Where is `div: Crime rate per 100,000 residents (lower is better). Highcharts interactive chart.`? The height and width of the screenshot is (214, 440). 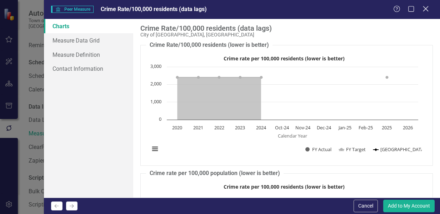 div: Crime rate per 100,000 residents (lower is better). Highcharts interactive chart. is located at coordinates (286, 106).